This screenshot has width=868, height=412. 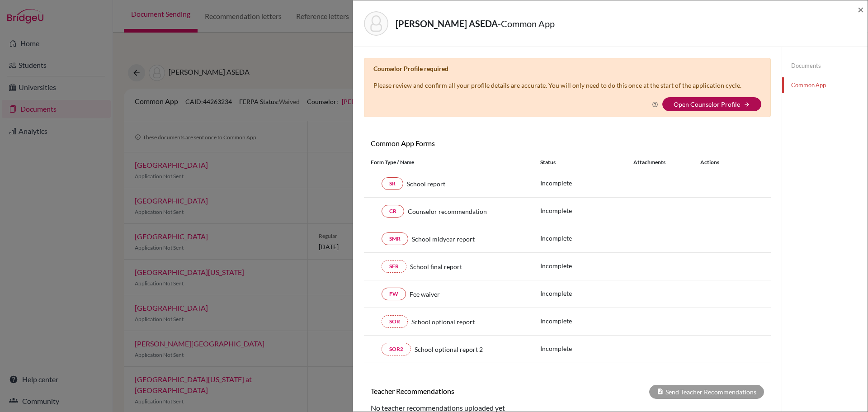 What do you see at coordinates (447, 211) in the screenshot?
I see `span: Counselor recommendation` at bounding box center [447, 211].